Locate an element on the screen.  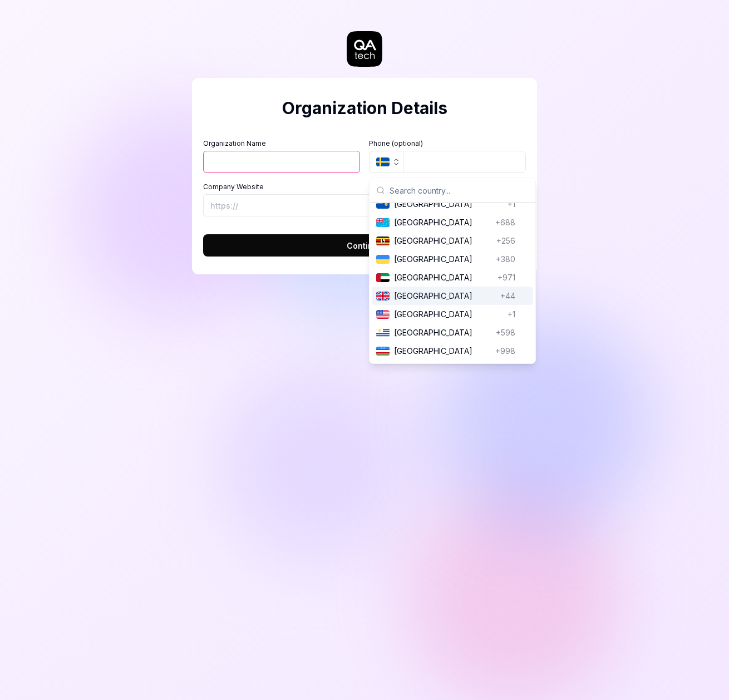
span: +971 is located at coordinates (506, 277).